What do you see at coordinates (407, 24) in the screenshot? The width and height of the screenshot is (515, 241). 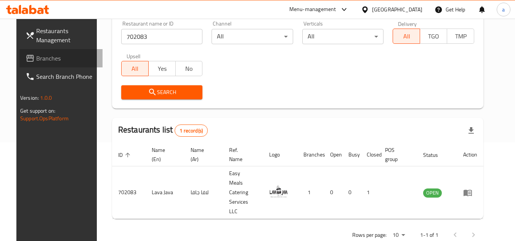 I see `label: Delivery` at bounding box center [407, 24].